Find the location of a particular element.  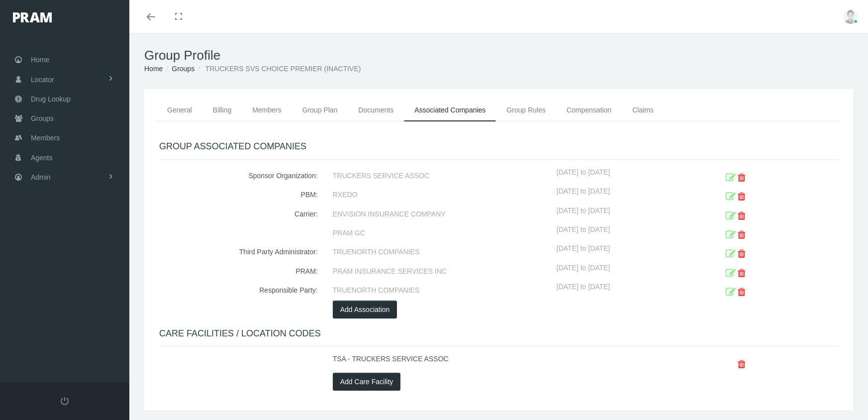

a: Group Rules is located at coordinates (525, 110).